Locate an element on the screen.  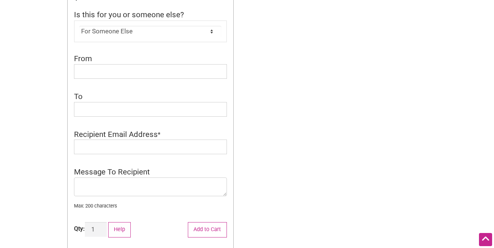
div: Qty: is located at coordinates (79, 229).